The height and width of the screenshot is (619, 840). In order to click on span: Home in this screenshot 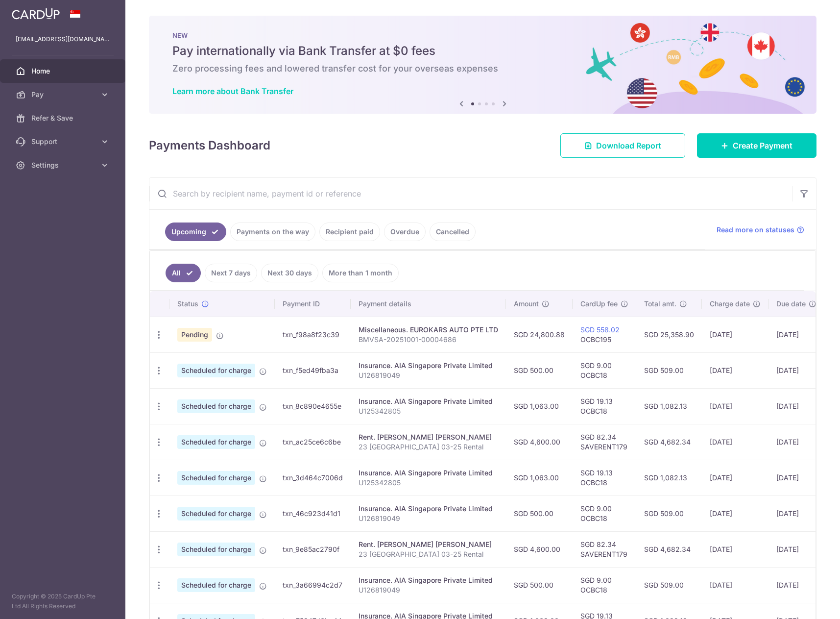, I will do `click(64, 71)`.